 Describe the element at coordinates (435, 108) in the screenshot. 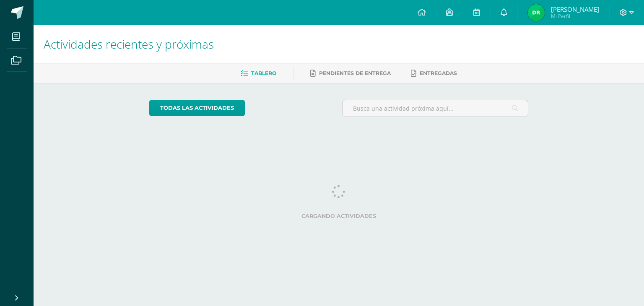

I see `input: Busca una actividad próxima aquí...` at that location.